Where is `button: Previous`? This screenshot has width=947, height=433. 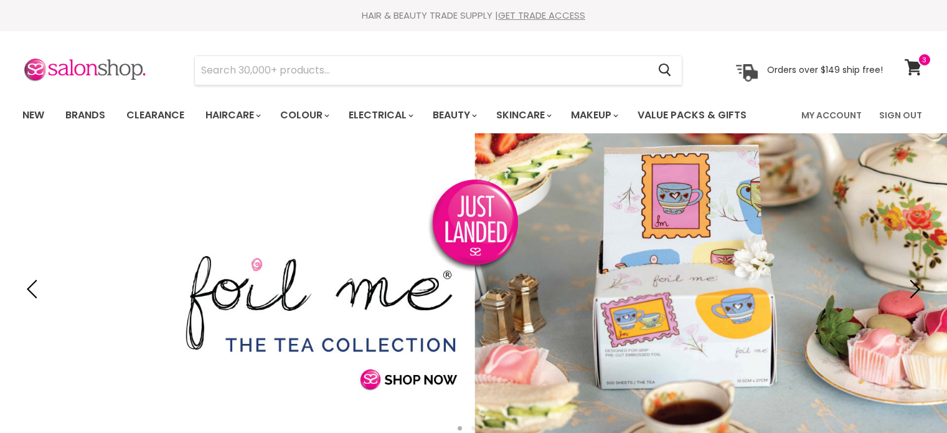
button: Previous is located at coordinates (34, 289).